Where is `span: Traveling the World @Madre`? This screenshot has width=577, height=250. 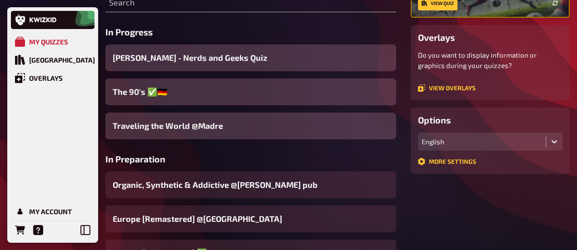 span: Traveling the World @Madre is located at coordinates (168, 126).